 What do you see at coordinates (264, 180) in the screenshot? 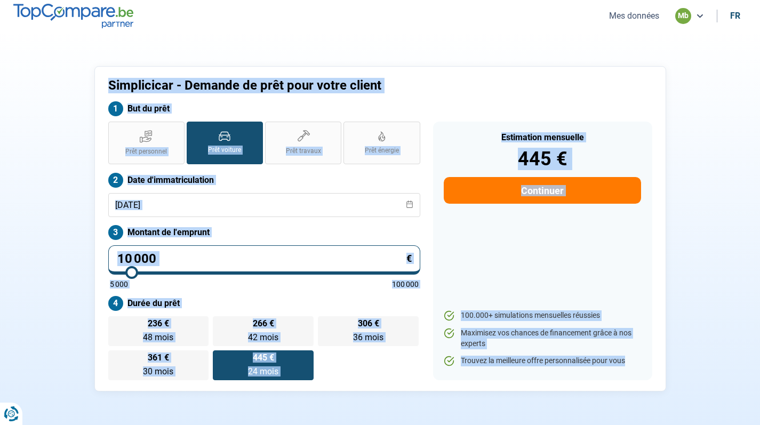
I see `label: Date d'immatriculation` at bounding box center [264, 180].